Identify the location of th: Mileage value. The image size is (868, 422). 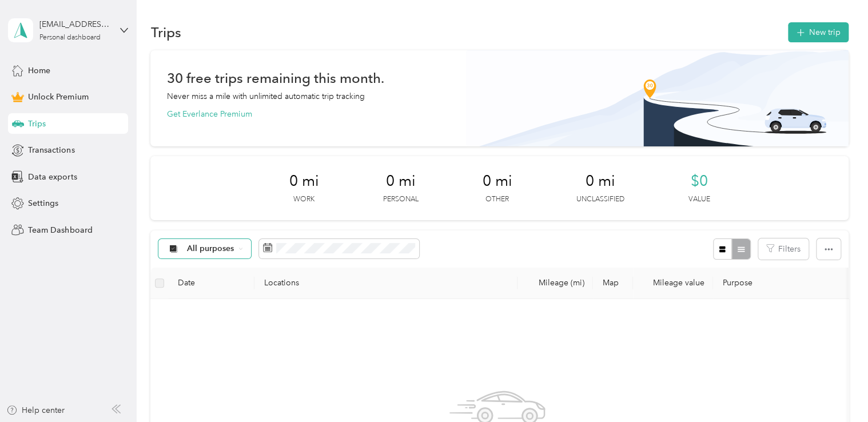
(673, 283).